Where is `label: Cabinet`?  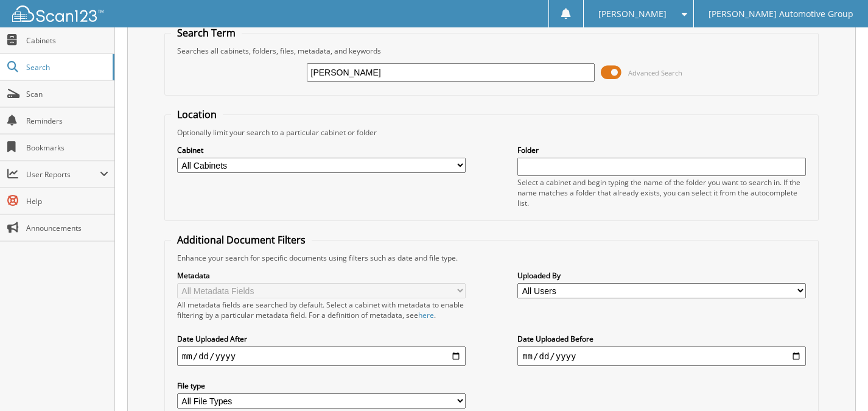 label: Cabinet is located at coordinates (322, 150).